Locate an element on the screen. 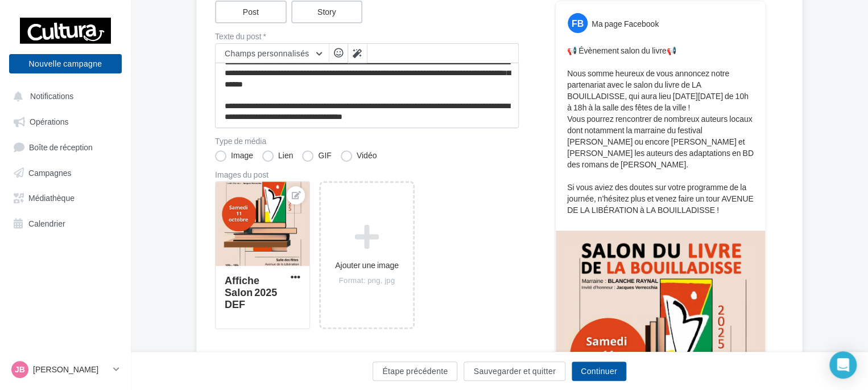 The image size is (868, 390). button: Continuer is located at coordinates (599, 371).